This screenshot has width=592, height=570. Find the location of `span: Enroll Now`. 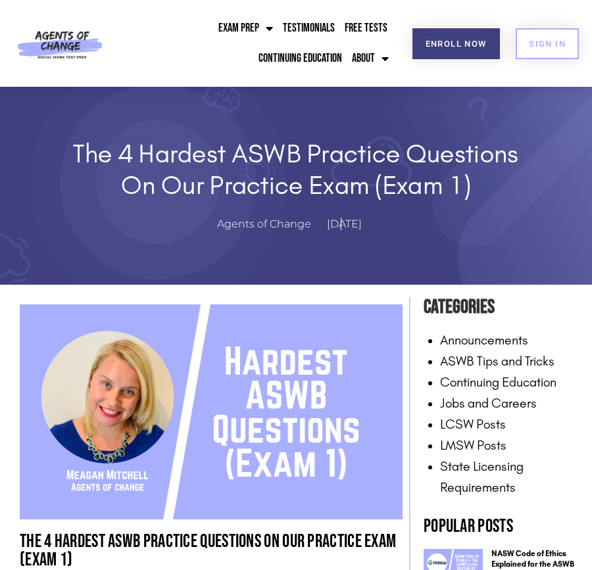

span: Enroll Now is located at coordinates (456, 43).